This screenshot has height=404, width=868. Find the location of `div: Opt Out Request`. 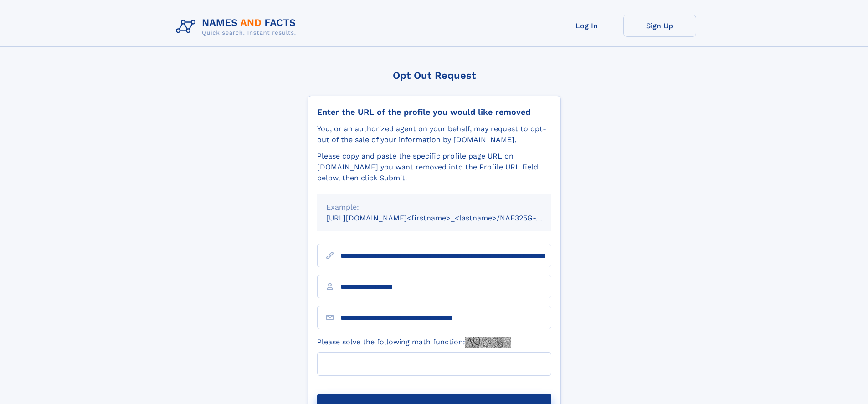

div: Opt Out Request is located at coordinates (435, 75).